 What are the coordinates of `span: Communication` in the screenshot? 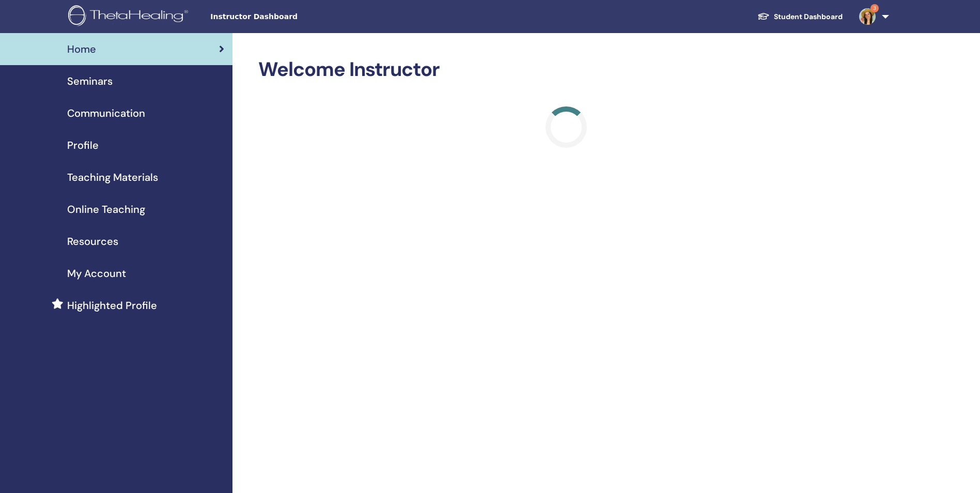 It's located at (106, 113).